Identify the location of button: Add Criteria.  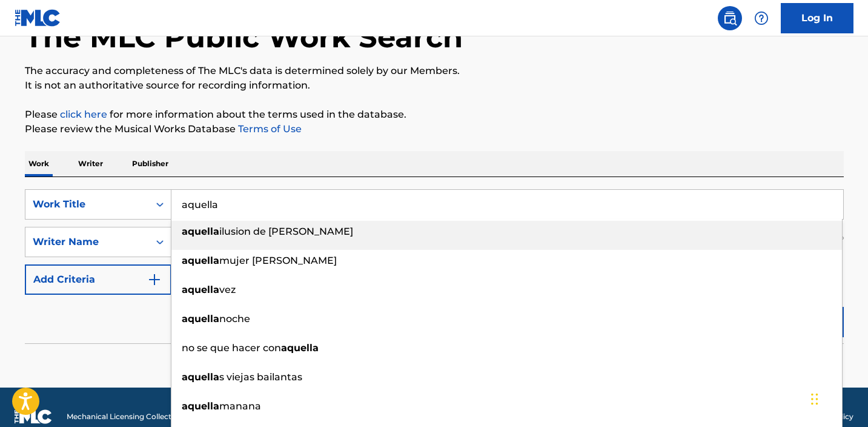
(98, 280).